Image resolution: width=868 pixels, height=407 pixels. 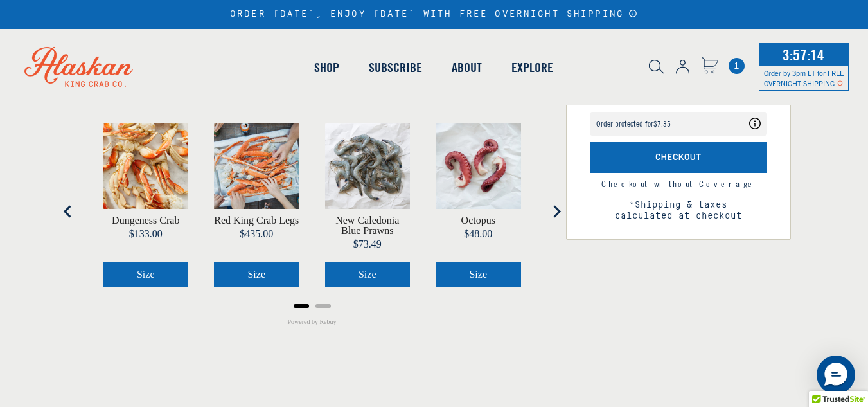 What do you see at coordinates (679, 157) in the screenshot?
I see `span: Checkout` at bounding box center [679, 157].